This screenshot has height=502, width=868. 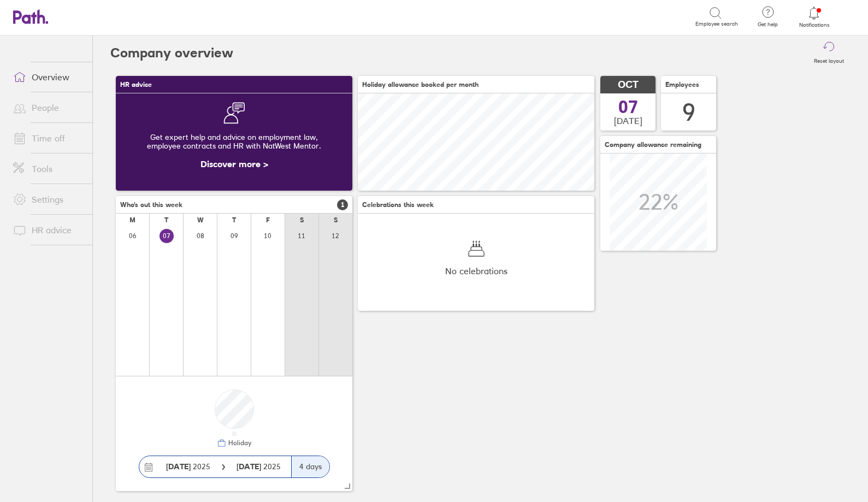 I want to click on div: Search, so click(x=136, y=16).